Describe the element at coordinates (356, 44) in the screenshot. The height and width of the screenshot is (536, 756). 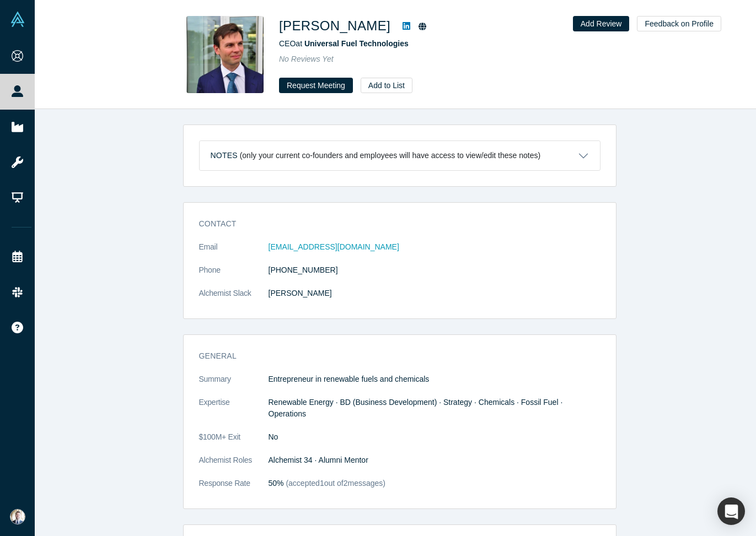
I see `span: Universal Fuel Technologies` at that location.